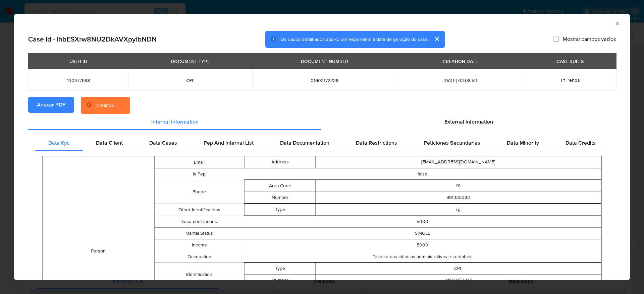  I want to click on span: Data Cases, so click(163, 143).